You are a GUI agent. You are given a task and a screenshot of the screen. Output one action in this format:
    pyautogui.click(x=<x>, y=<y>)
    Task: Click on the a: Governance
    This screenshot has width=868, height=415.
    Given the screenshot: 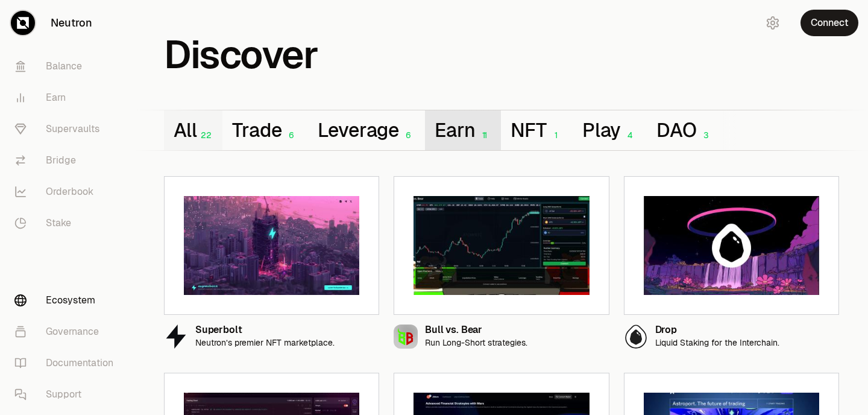 What is the action you would take?
    pyautogui.click(x=67, y=332)
    